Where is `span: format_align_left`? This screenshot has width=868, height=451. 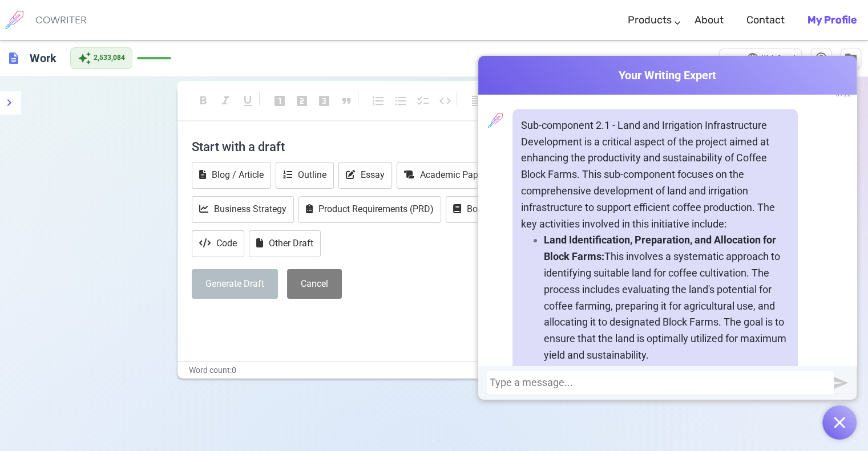 span: format_align_left is located at coordinates (477, 101).